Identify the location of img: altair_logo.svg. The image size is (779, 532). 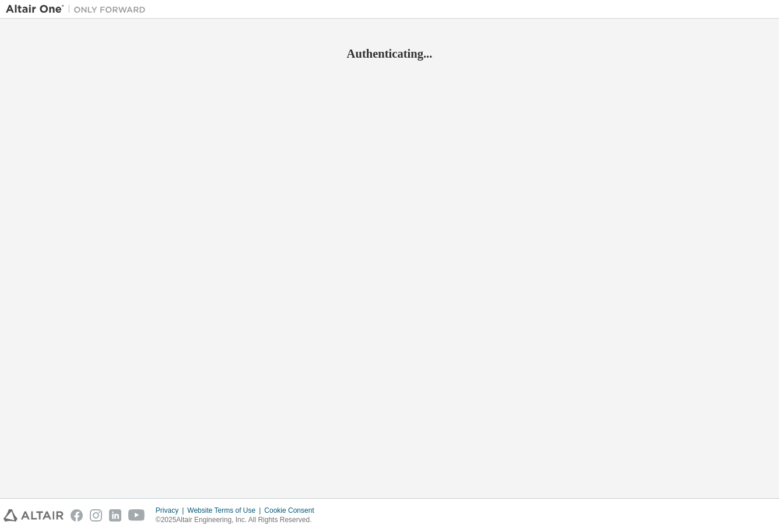
(33, 515).